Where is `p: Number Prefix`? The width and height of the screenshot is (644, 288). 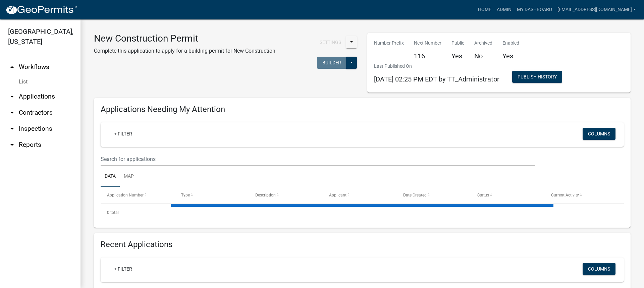
p: Number Prefix is located at coordinates (389, 43).